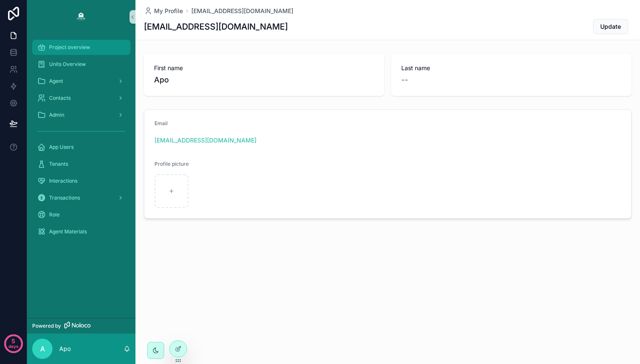  Describe the element at coordinates (264, 68) in the screenshot. I see `span: First name` at that location.